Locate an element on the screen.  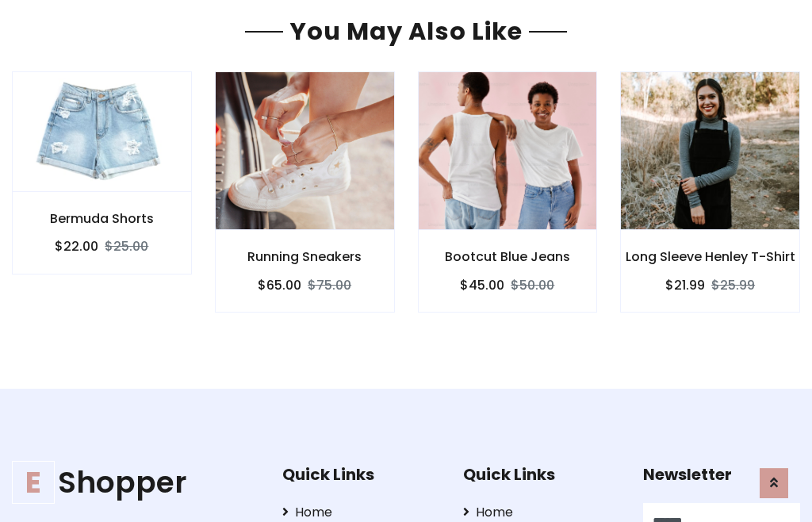
a: Long Sleeve Henley T-Shirt $21.99$25.99 is located at coordinates (710, 191).